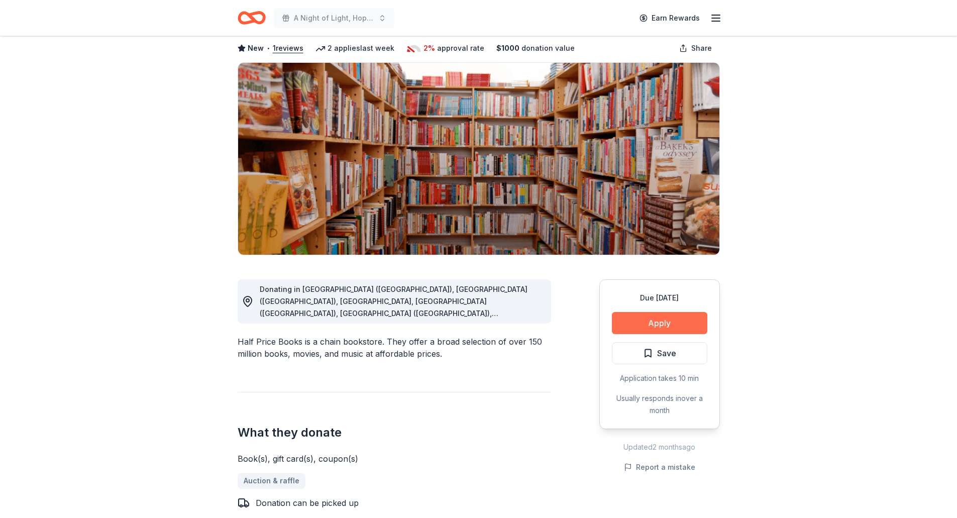  I want to click on div: Updated 2 months ago, so click(659, 447).